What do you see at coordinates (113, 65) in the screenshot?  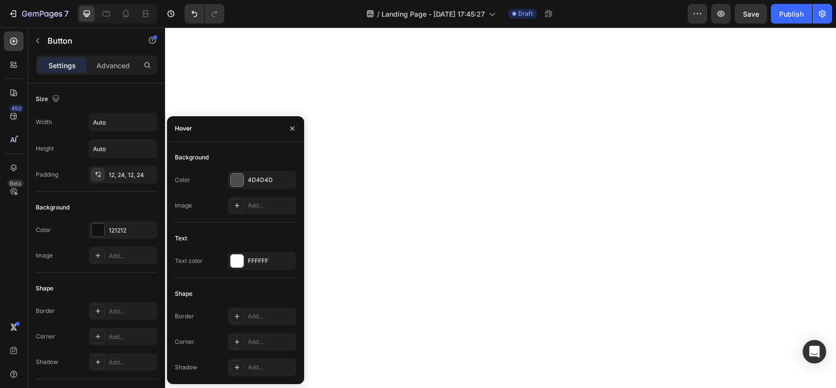 I see `p: Advanced` at bounding box center [113, 65].